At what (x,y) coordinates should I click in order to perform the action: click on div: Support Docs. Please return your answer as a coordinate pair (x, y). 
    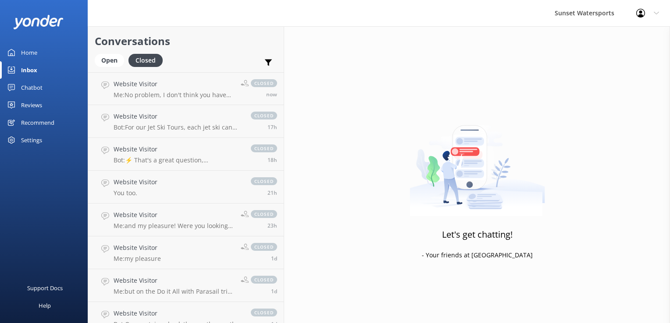
    Looking at the image, I should click on (45, 288).